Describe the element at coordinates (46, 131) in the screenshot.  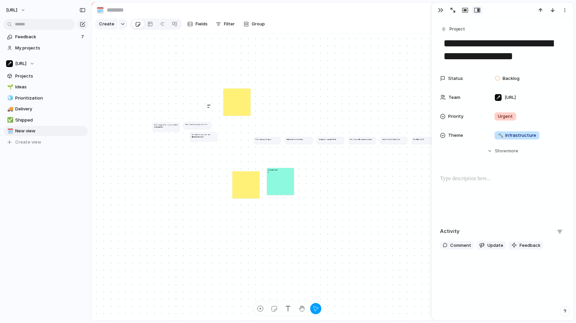
I see `a: 🗓️New view` at that location.